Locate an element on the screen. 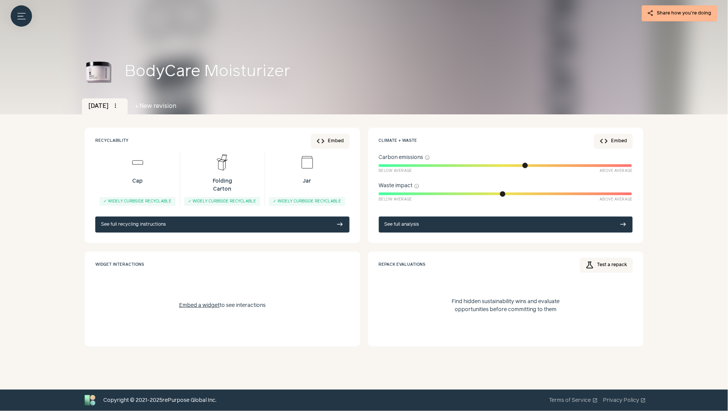 The height and width of the screenshot is (411, 728). img: Bluebird logo is located at coordinates (90, 400).